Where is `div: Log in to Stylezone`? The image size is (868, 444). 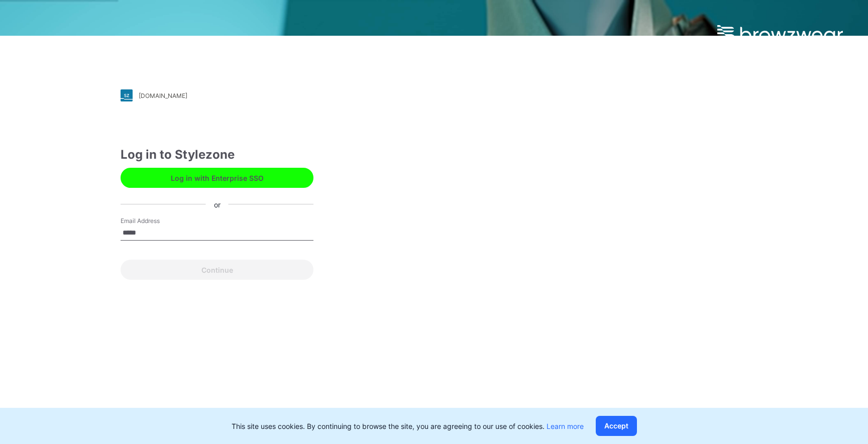
div: Log in to Stylezone is located at coordinates (217, 155).